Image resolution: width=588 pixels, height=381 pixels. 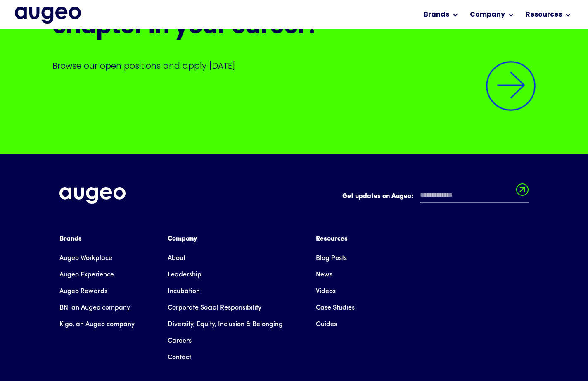 I want to click on a: Guides, so click(x=326, y=325).